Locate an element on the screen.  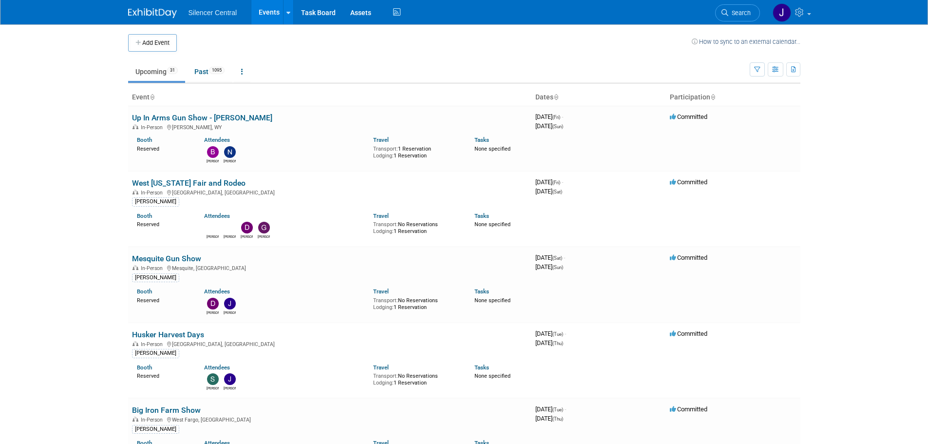
a: Mesquite Gun Show is located at coordinates (167, 258).